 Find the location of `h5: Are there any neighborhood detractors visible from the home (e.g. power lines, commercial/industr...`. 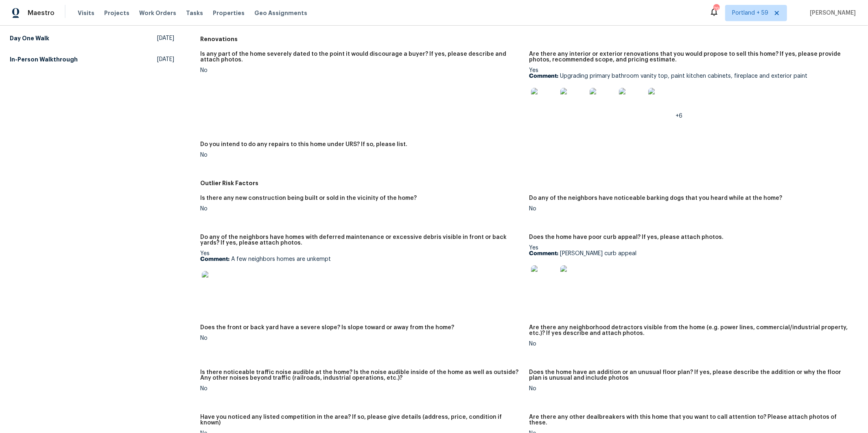

h5: Are there any neighborhood detractors visible from the home (e.g. power lines, commercial/industr... is located at coordinates (691, 330).